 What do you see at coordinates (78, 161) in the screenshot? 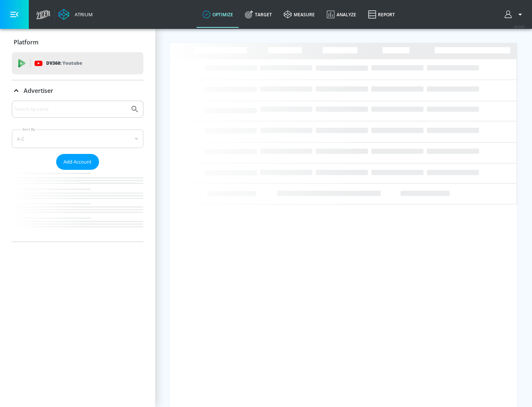
I see `span: Add Account` at bounding box center [78, 161].